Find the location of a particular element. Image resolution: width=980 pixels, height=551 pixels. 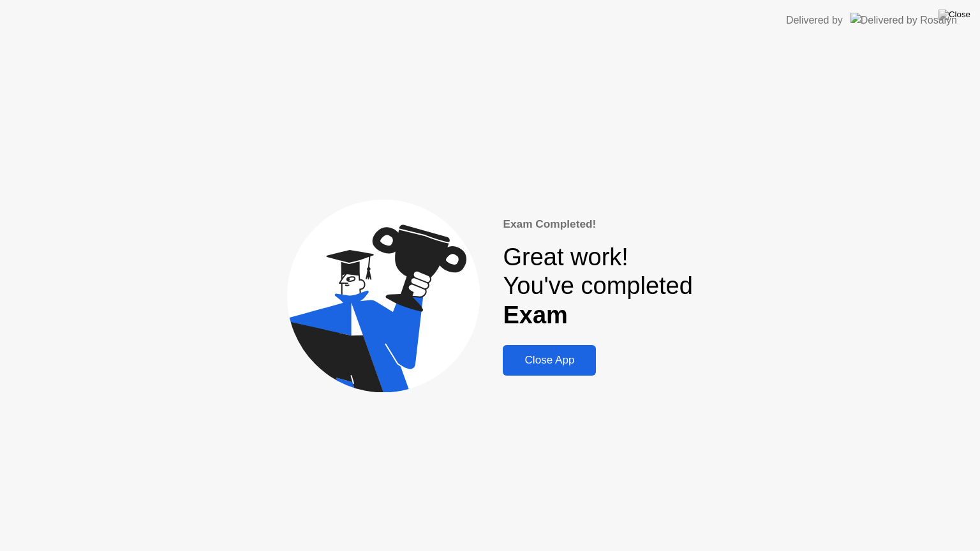

div: Close App is located at coordinates (549, 360).